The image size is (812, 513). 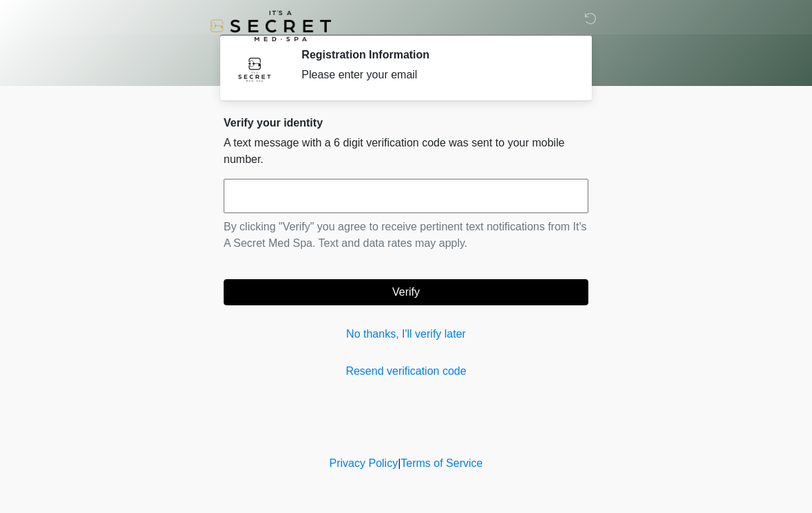 I want to click on h2: Verify your identity, so click(x=406, y=122).